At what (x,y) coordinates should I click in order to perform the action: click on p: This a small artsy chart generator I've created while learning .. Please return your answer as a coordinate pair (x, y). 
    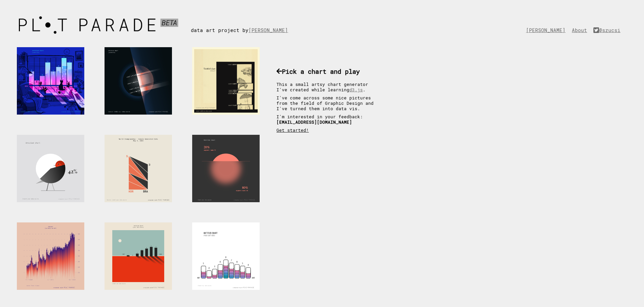
    Looking at the image, I should click on (329, 87).